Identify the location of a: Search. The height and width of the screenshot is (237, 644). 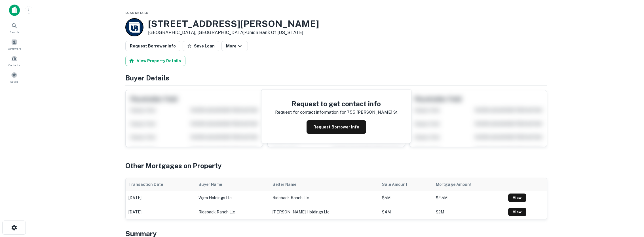
(14, 28).